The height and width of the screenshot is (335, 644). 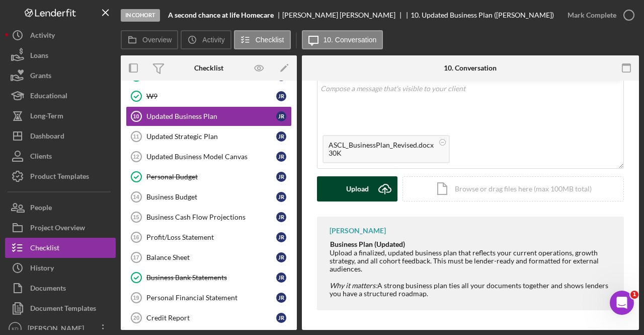 What do you see at coordinates (61, 228) in the screenshot?
I see `a: Project Overview` at bounding box center [61, 228].